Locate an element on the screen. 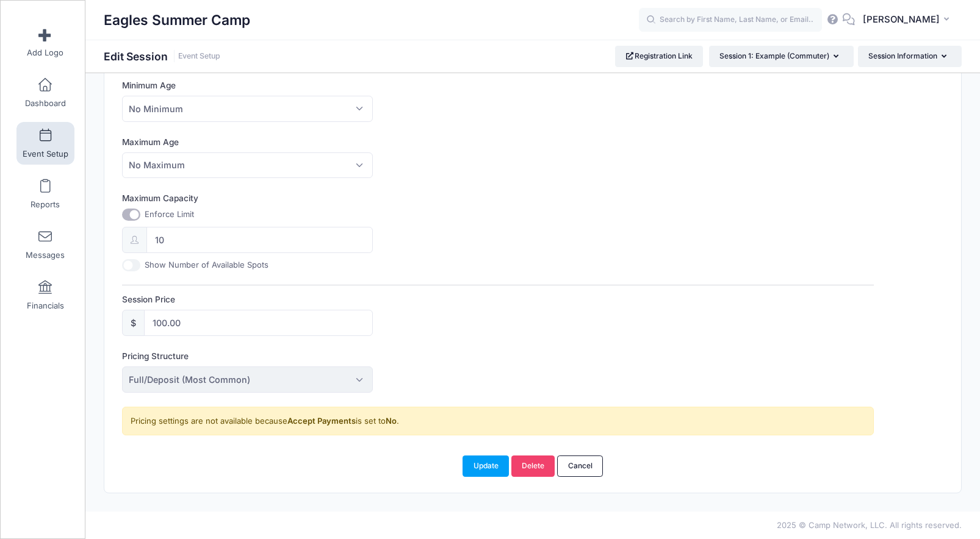 The width and height of the screenshot is (980, 539). a: Registration Link is located at coordinates (659, 56).